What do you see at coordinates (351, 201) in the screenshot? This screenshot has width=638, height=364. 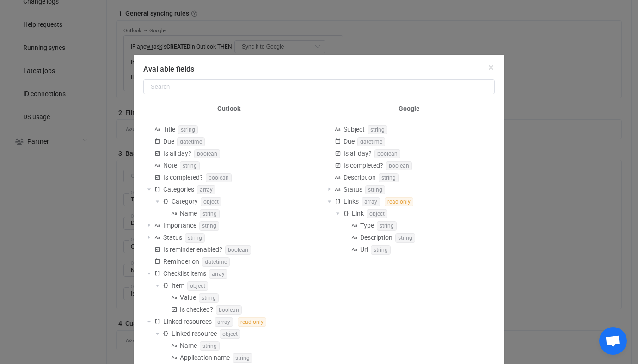 I see `span: Links` at bounding box center [351, 201].